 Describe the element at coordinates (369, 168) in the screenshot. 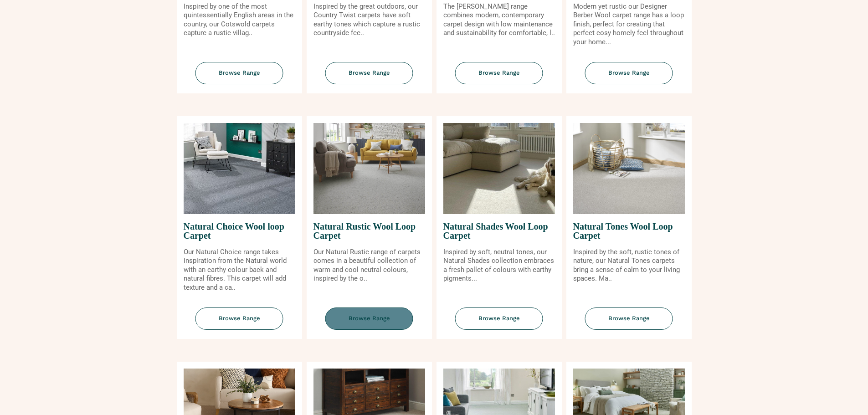

I see `img: Natural Rustic Wool Loop Carpet` at that location.